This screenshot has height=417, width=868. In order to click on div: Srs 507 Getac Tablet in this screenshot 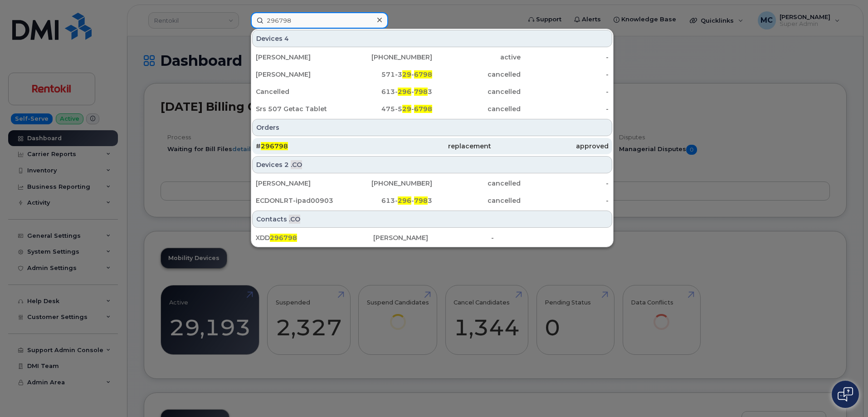, I will do `click(300, 109)`.